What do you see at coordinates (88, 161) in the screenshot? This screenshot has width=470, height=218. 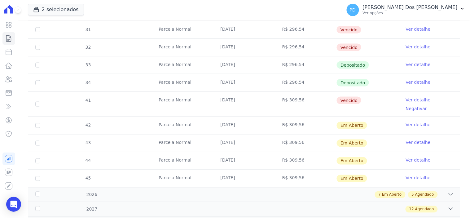 I see `span: 44` at bounding box center [88, 161].